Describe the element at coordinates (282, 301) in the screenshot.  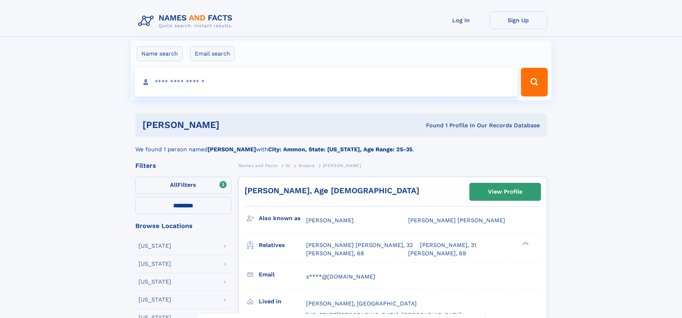
I see `h3: Lived in` at that location.